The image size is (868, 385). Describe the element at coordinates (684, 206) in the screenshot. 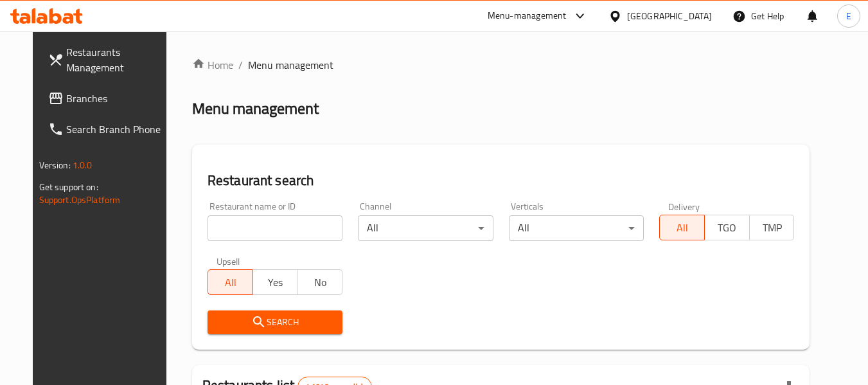

I see `label: Delivery` at that location.